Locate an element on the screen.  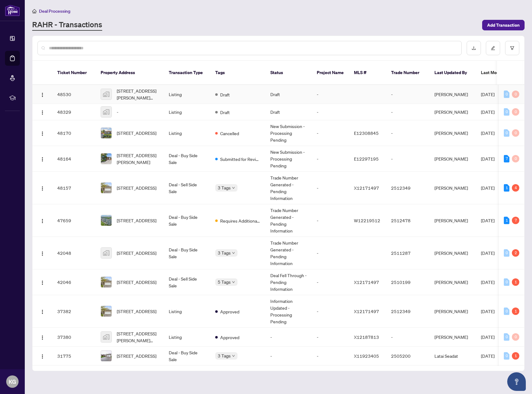
th: Last Modified Date is located at coordinates (503, 73).